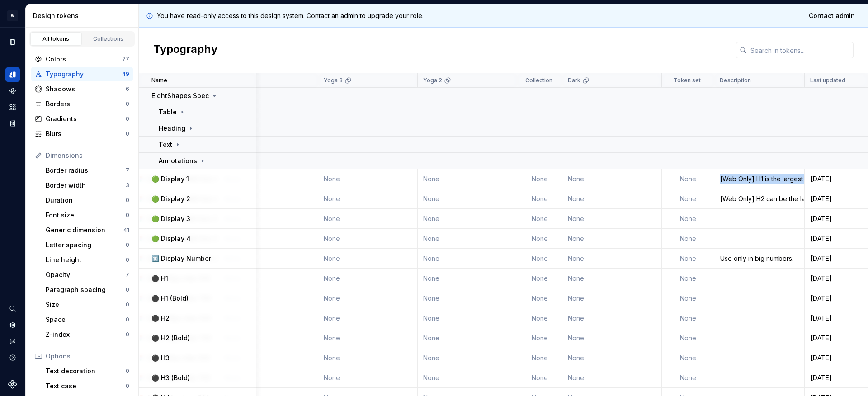 Image resolution: width=868 pixels, height=396 pixels. Describe the element at coordinates (83, 74) in the screenshot. I see `div: Typography` at that location.